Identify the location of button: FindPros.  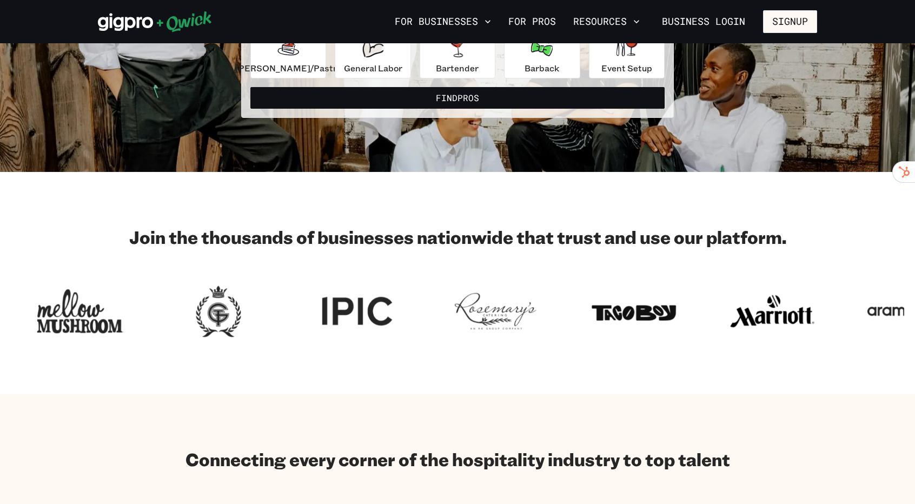
(457, 98).